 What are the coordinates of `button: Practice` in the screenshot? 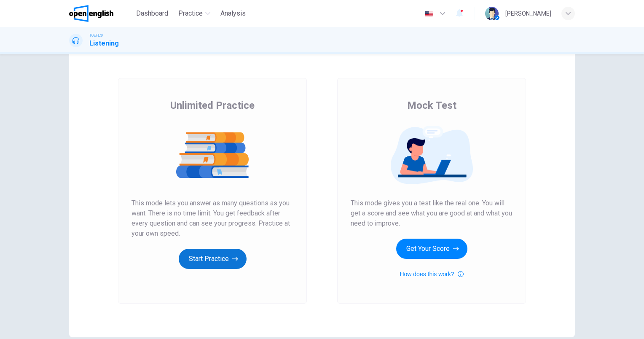 It's located at (194, 13).